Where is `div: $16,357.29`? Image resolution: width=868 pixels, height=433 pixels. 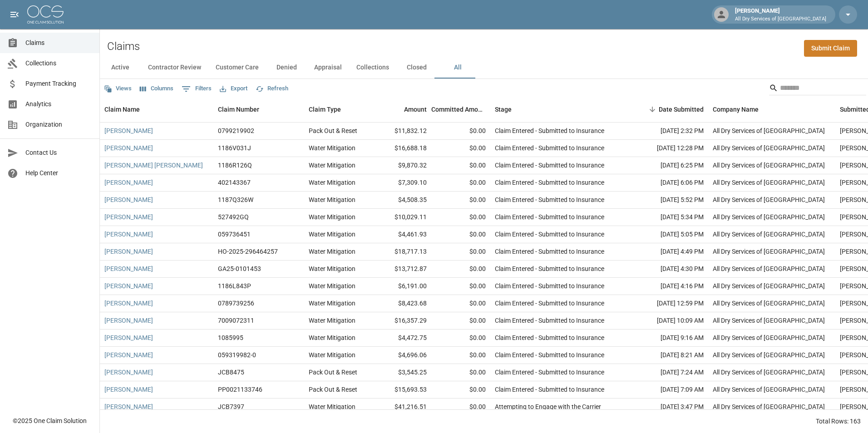 div: $16,357.29 is located at coordinates (402, 321).